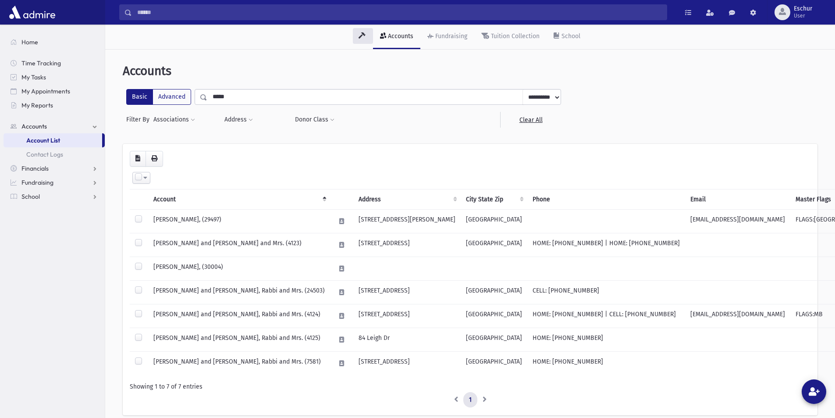  I want to click on span: Financials, so click(35, 168).